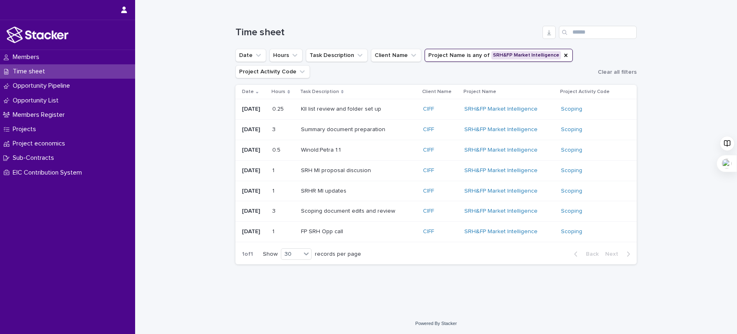 The width and height of the screenshot is (737, 334). Describe the element at coordinates (617, 72) in the screenshot. I see `span: Clear all filters` at that location.